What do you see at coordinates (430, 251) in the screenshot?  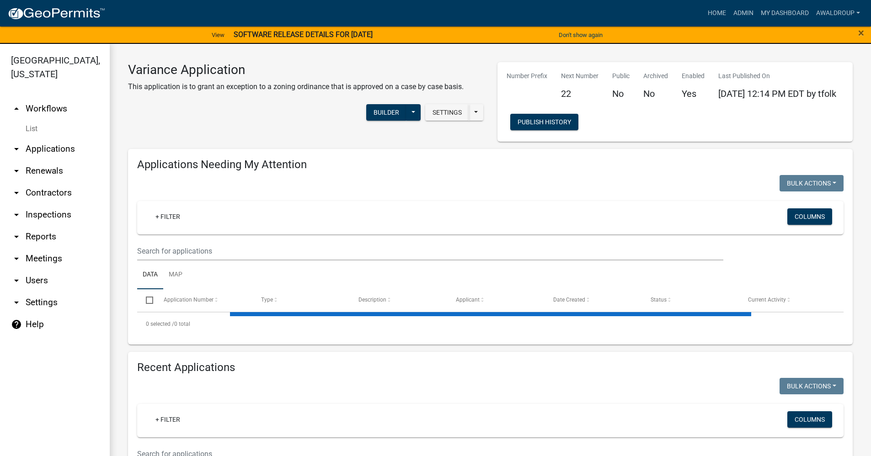 I see `input: Search for applications` at bounding box center [430, 251].